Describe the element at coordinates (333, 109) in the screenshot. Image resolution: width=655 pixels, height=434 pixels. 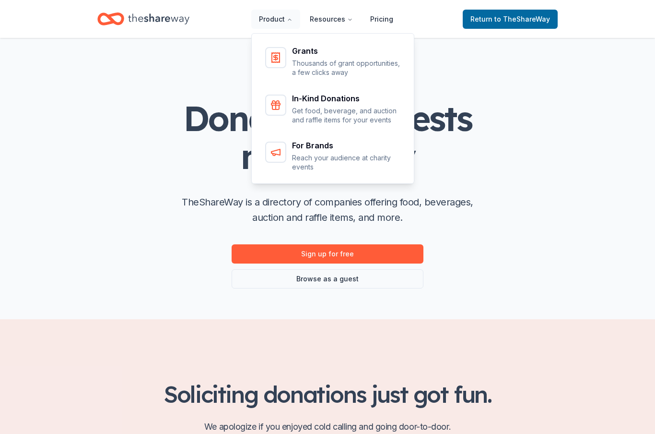
I see `div: Product` at that location.